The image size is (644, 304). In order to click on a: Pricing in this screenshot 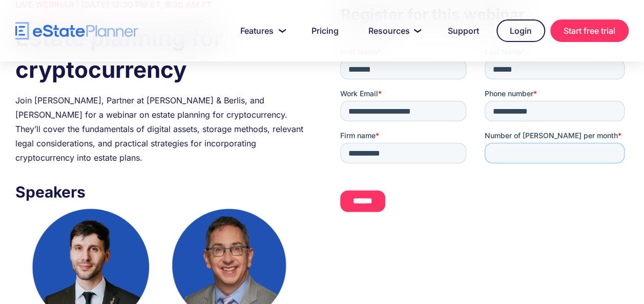, I will do `click(325, 31)`.